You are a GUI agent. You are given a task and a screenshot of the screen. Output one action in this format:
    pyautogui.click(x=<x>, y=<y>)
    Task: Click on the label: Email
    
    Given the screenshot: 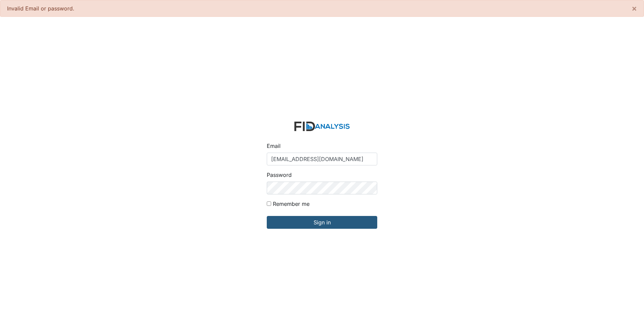 What is the action you would take?
    pyautogui.click(x=273, y=146)
    